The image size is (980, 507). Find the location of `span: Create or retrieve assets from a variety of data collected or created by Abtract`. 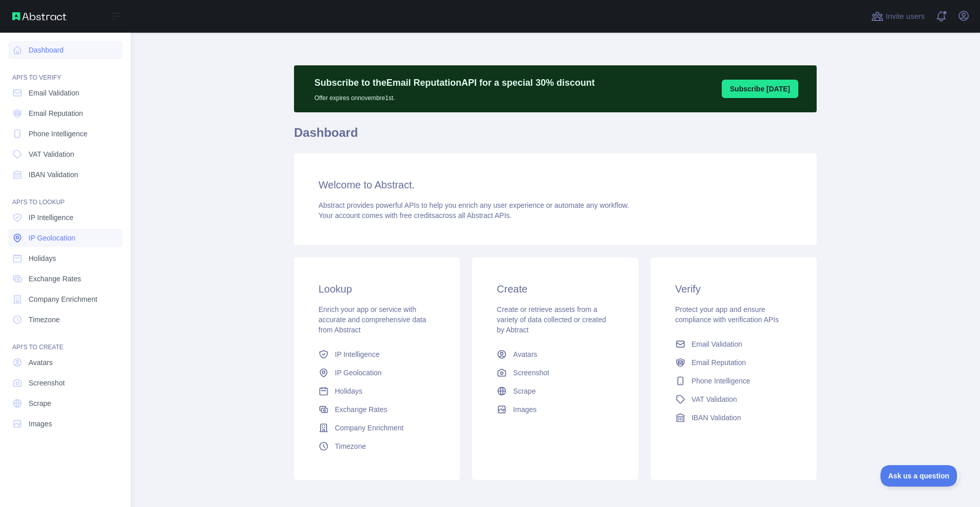

span: Create or retrieve assets from a variety of data collected or created by Abtract is located at coordinates (552, 320).